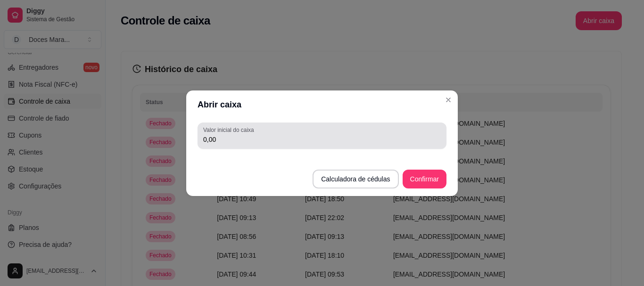 Image resolution: width=644 pixels, height=286 pixels. I want to click on button: Confirmar, so click(424, 179).